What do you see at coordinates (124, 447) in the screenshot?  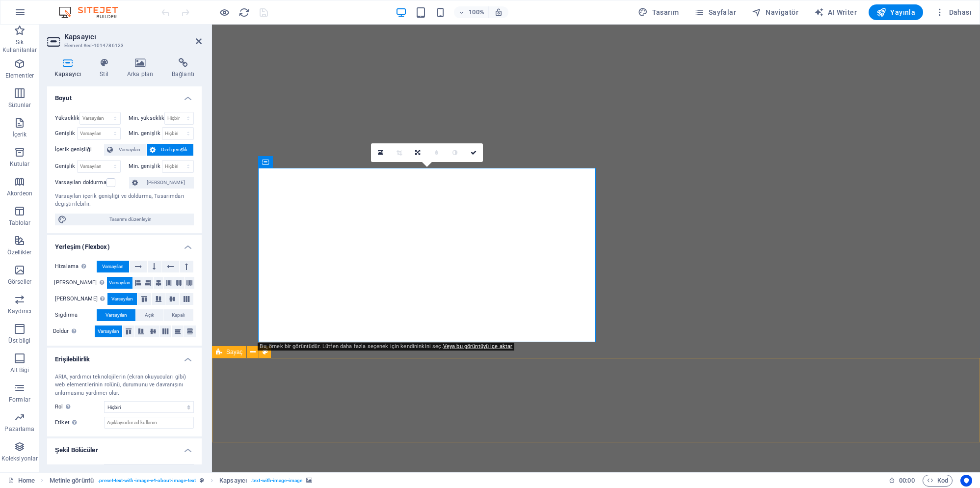 I see `h4: Şekil Bölücüler` at bounding box center [124, 447].